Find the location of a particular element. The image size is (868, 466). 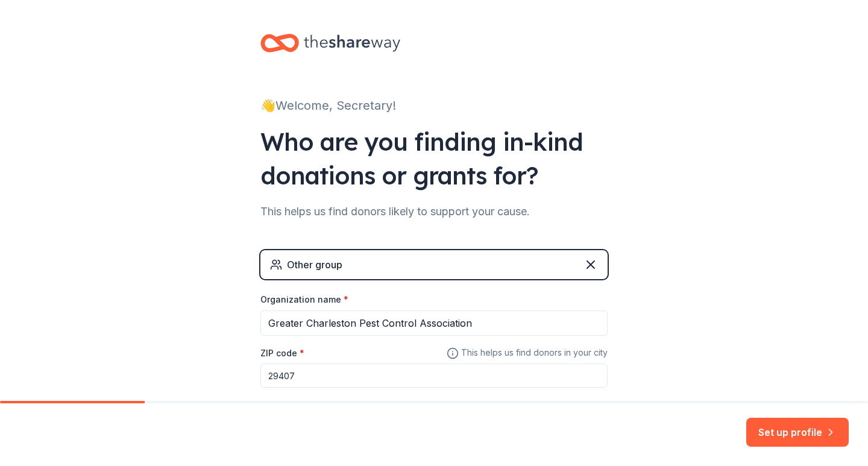

input: American Red Cross is located at coordinates (434, 323).